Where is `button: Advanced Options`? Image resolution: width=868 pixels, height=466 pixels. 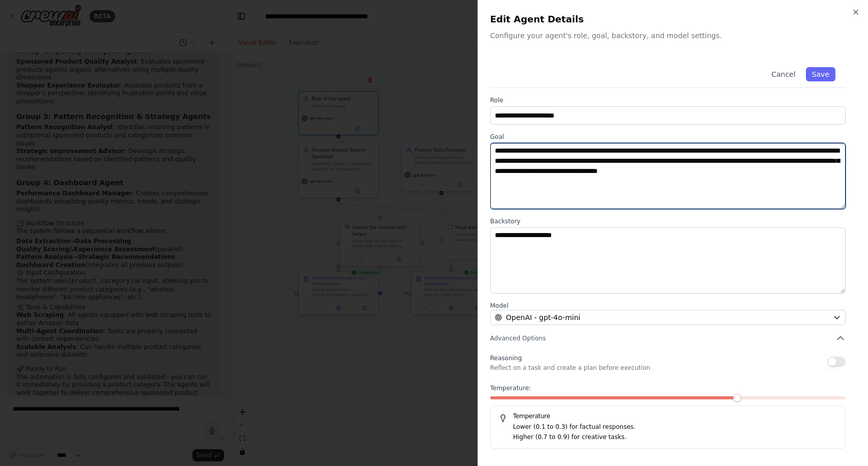 button: Advanced Options is located at coordinates (668, 339).